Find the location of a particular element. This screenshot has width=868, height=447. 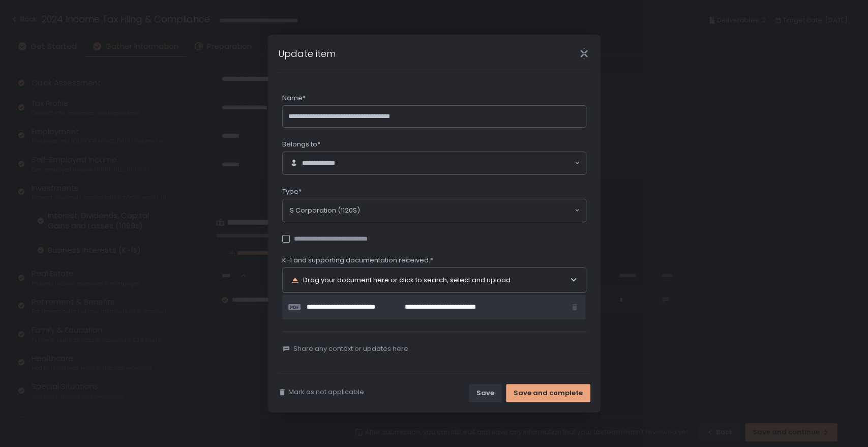

span: Name* is located at coordinates (294, 98).